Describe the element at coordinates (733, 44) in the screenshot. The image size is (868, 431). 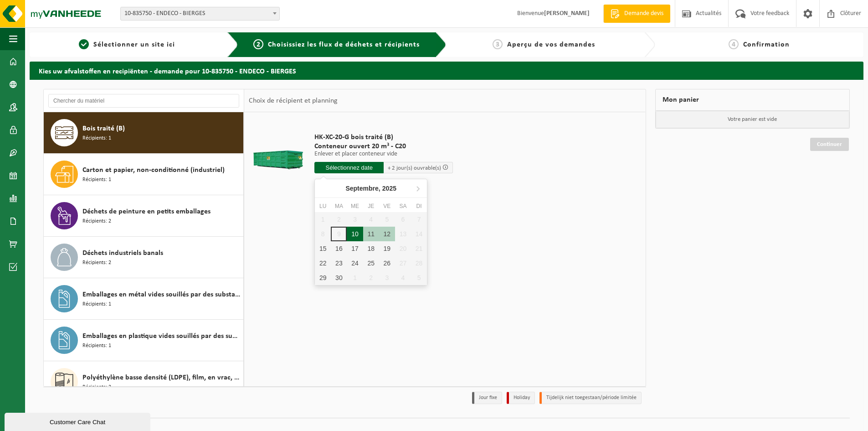
I see `span: 4` at that location.